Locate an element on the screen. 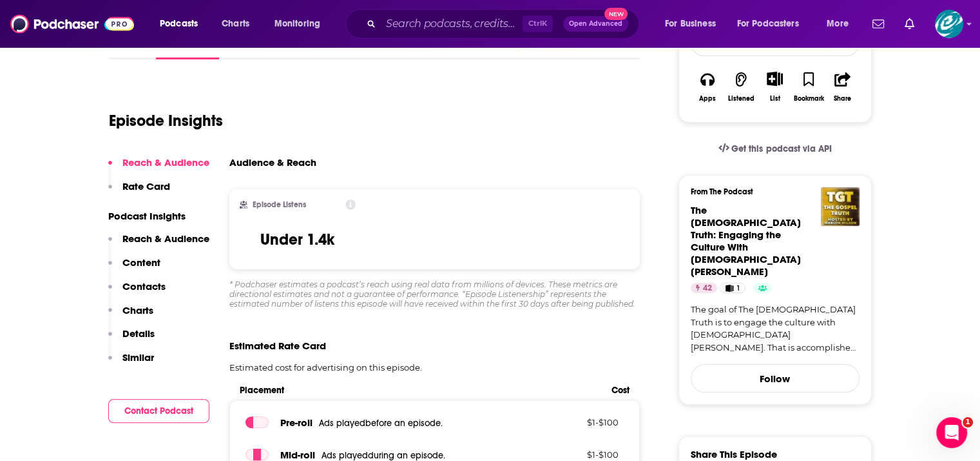 This screenshot has height=461, width=980. p: Podcast Insights is located at coordinates (159, 215).